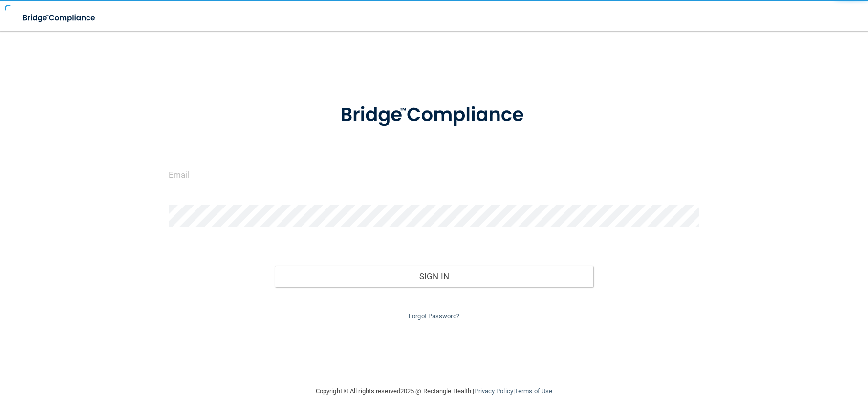 The height and width of the screenshot is (417, 868). What do you see at coordinates (434, 175) in the screenshot?
I see `input: Email` at bounding box center [434, 175].